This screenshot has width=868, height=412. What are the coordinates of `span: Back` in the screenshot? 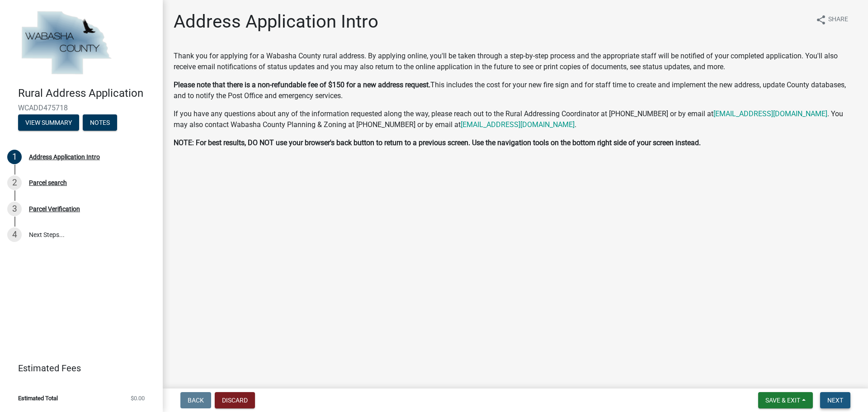 It's located at (196, 400).